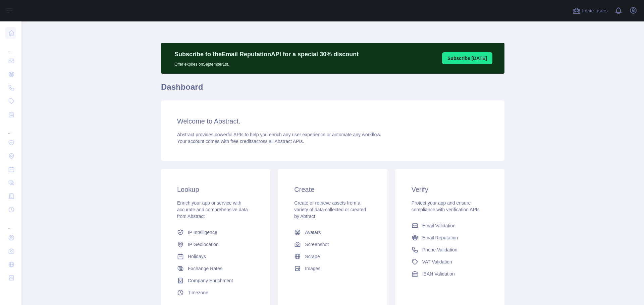  Describe the element at coordinates (332, 245) in the screenshot. I see `a: Screenshot` at that location.